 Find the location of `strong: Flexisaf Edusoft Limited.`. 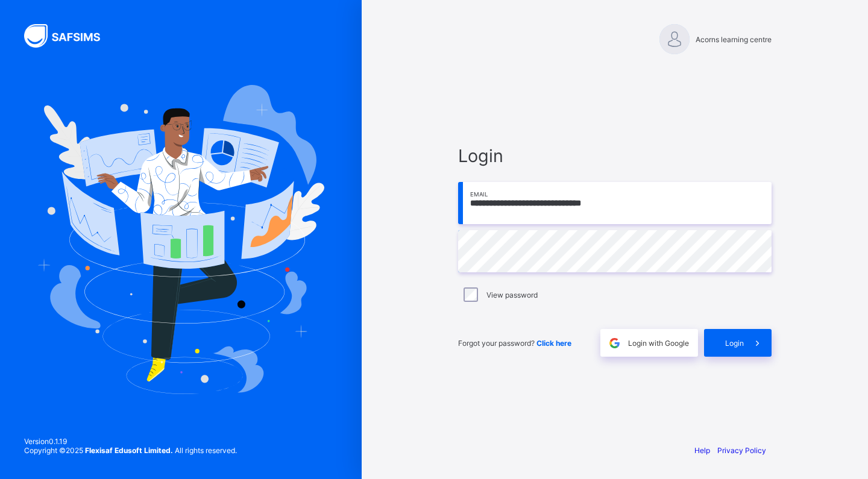

strong: Flexisaf Edusoft Limited. is located at coordinates (129, 450).